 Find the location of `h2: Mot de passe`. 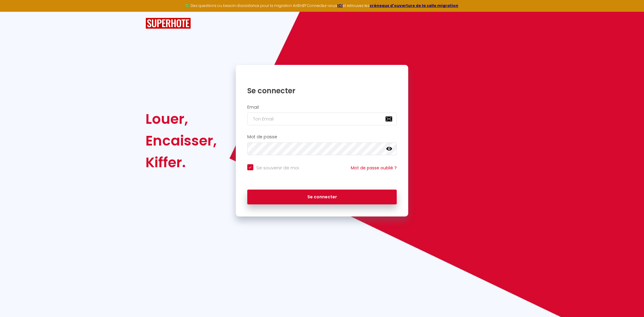

h2: Mot de passe is located at coordinates (322, 137).